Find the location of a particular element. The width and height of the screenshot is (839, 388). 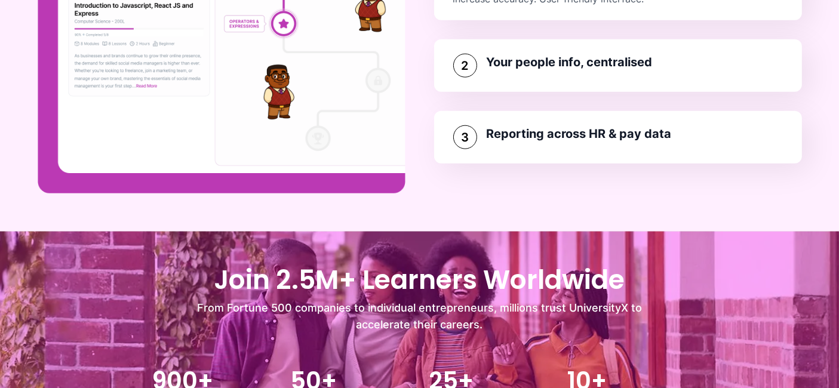

h3: Join 2.5M+ Learners Worldwide is located at coordinates (419, 280).